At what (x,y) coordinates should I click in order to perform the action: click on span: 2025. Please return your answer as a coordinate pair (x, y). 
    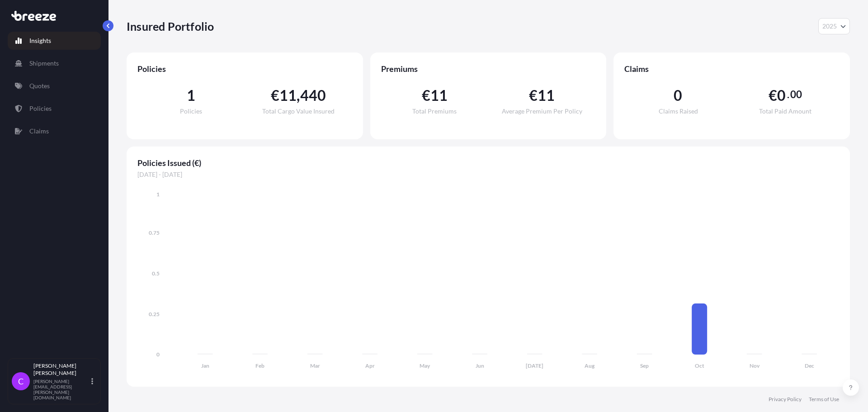
    Looking at the image, I should click on (830, 26).